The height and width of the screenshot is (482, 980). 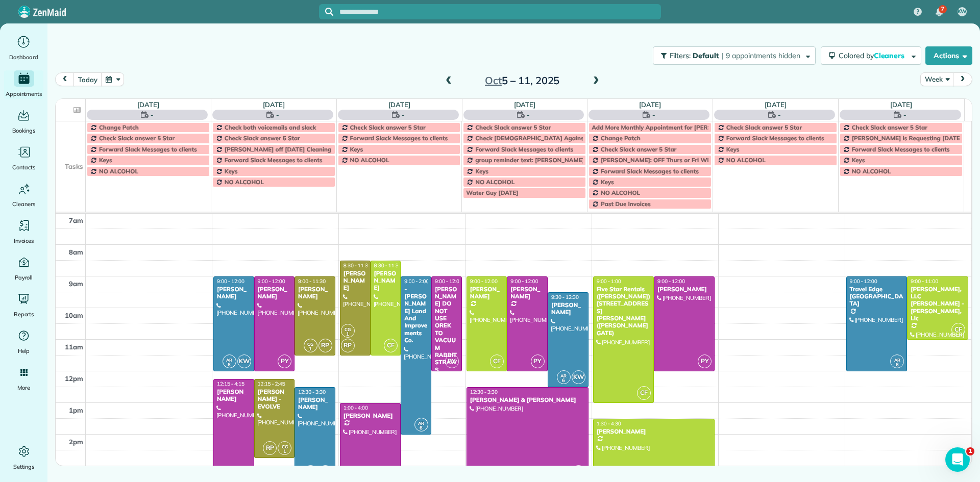 I want to click on span: Oct, so click(x=493, y=80).